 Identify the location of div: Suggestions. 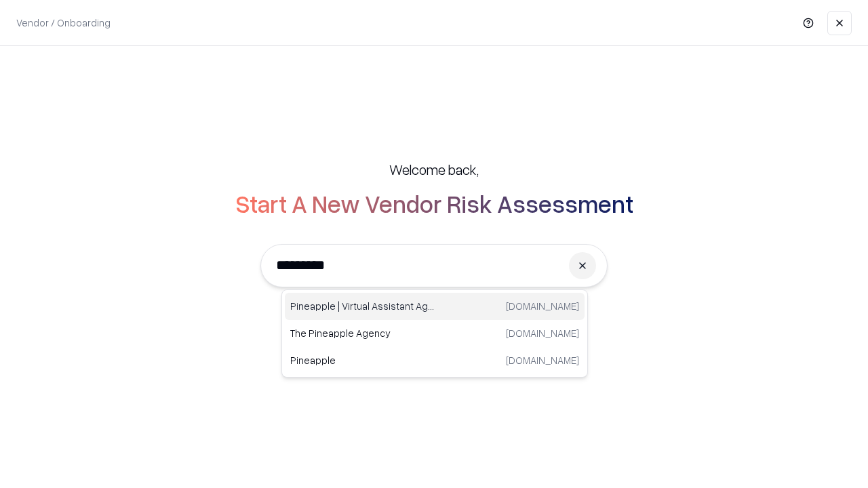
(435, 334).